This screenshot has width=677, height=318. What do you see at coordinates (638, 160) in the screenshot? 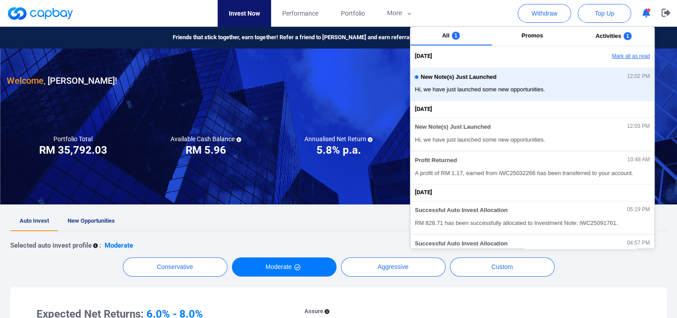
I see `span: 10:48 AM` at bounding box center [638, 160].